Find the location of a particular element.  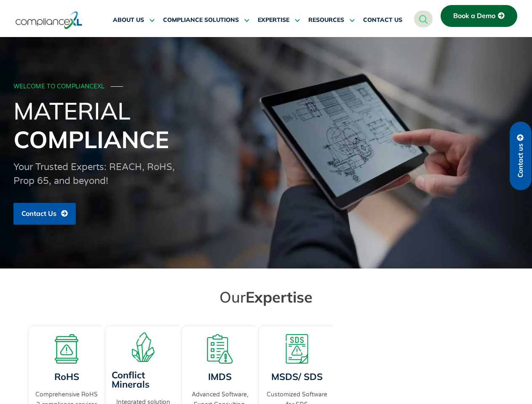

a: navsearch-button is located at coordinates (423, 19).